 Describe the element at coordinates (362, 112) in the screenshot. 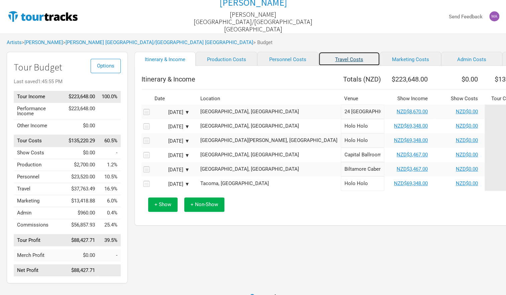

I see `input: 24 Oxford` at that location.